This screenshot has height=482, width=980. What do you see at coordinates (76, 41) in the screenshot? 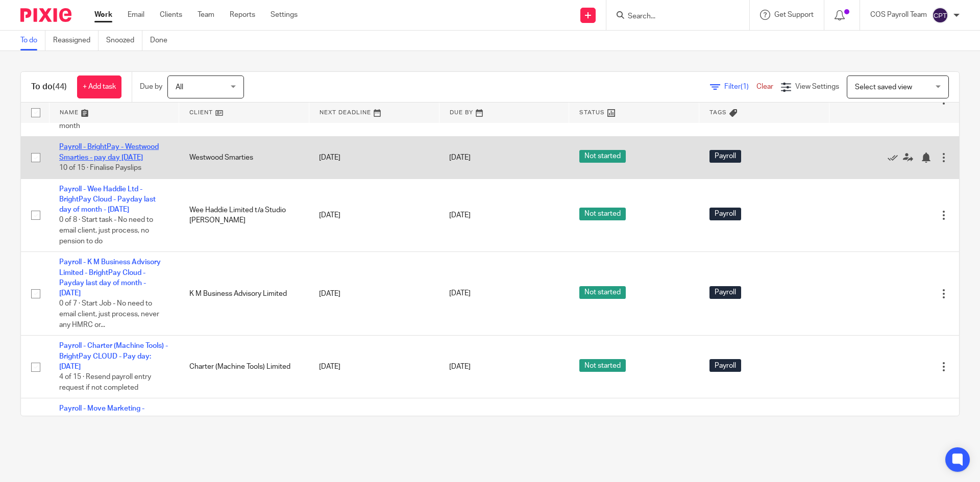
I see `a: Reassigned` at bounding box center [76, 41].